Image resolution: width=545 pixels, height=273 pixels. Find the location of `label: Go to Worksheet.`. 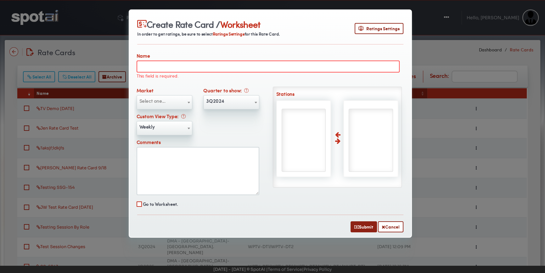

label: Go to Worksheet. is located at coordinates (161, 204).